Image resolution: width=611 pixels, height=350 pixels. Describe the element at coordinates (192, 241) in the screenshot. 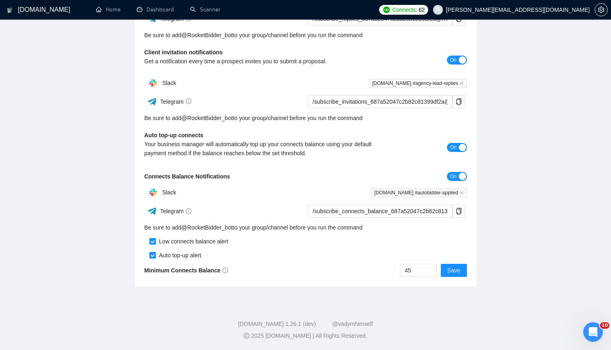

I see `div: Low connects balance alert` at that location.